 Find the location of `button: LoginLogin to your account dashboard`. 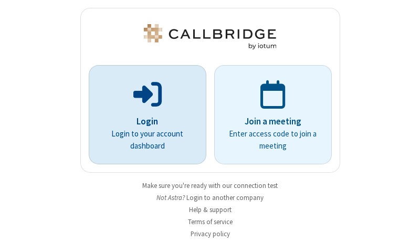

button: LoginLogin to your account dashboard is located at coordinates (148, 115).